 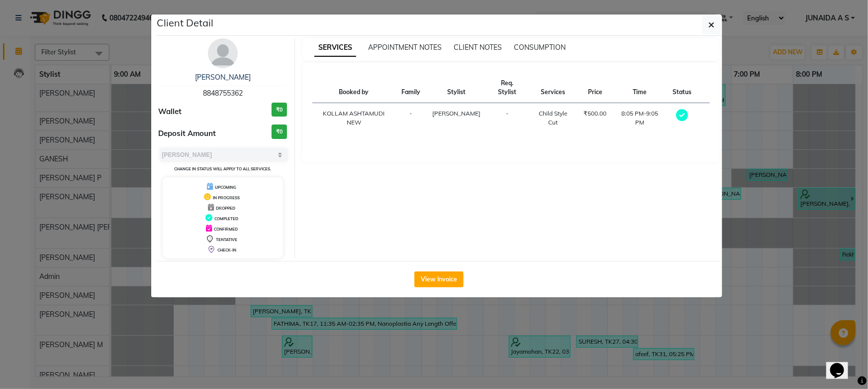 What do you see at coordinates (478, 47) in the screenshot?
I see `span: CLIENT NOTES` at bounding box center [478, 47].